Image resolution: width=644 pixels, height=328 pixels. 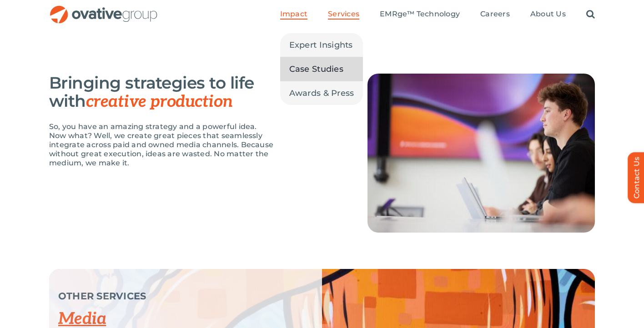 What do you see at coordinates (163, 145) in the screenshot?
I see `p: So, you have an amazing strategy and a powerful idea. Now what? Well, we create great pieces that...` at bounding box center [163, 145].